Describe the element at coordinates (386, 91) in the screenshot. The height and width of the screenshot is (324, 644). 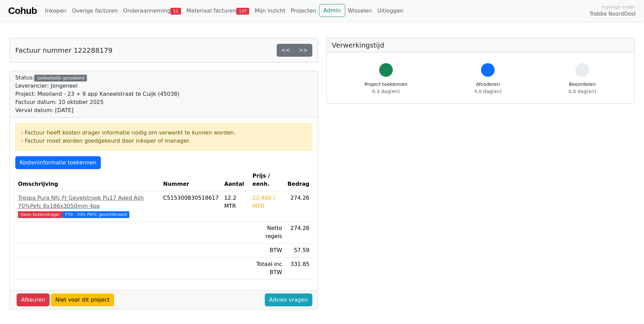
I see `span: 0.3 dag(en)` at that location.